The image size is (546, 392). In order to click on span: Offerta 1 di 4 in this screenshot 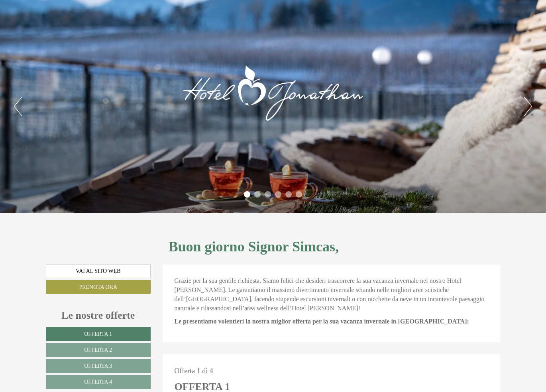, I will do `click(194, 371)`.